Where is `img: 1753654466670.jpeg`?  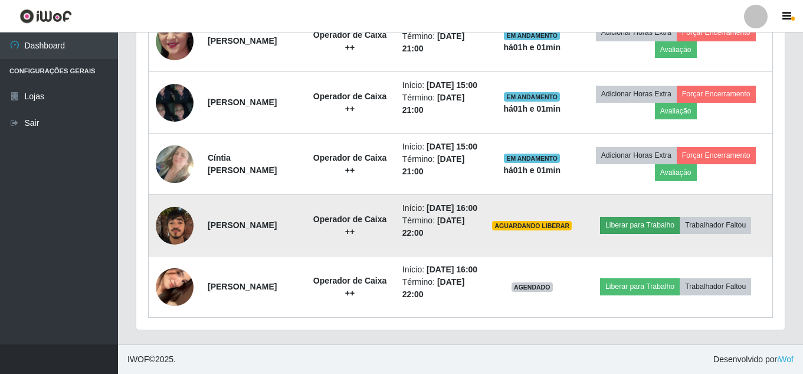
img: 1753654466670.jpeg is located at coordinates (175, 286).